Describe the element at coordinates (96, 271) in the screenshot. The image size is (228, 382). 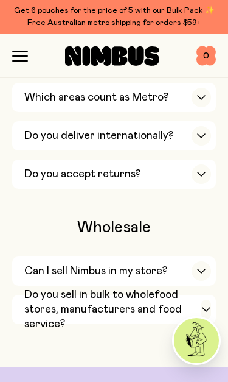
I see `h3: Can I sell Nimbus in my store?` at that location.